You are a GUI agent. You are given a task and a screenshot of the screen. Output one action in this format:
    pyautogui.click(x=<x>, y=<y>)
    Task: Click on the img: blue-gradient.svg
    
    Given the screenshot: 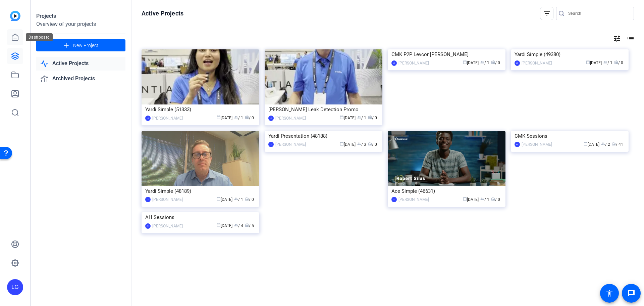 What is the action you would take?
    pyautogui.click(x=15, y=16)
    